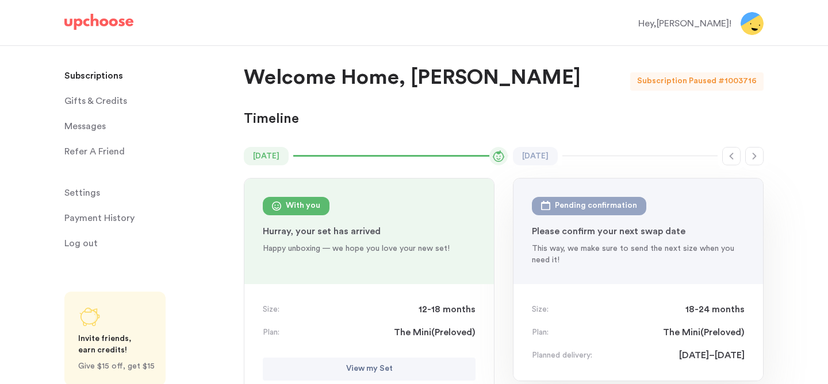 This screenshot has height=384, width=828. Describe the element at coordinates (369, 370) in the screenshot. I see `button: View my Set` at that location.